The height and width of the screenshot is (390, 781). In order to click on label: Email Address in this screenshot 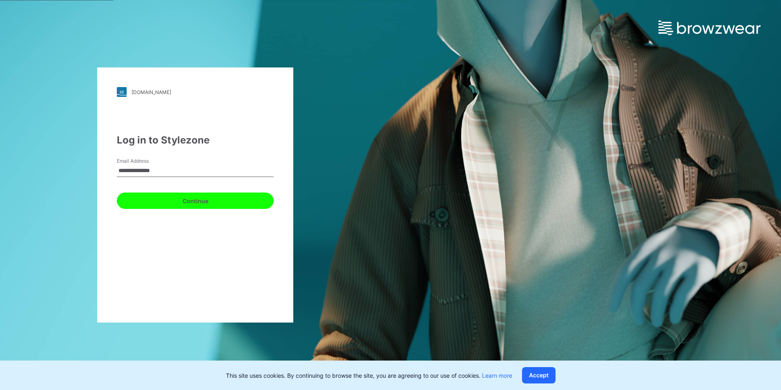, I will do `click(145, 161)`.